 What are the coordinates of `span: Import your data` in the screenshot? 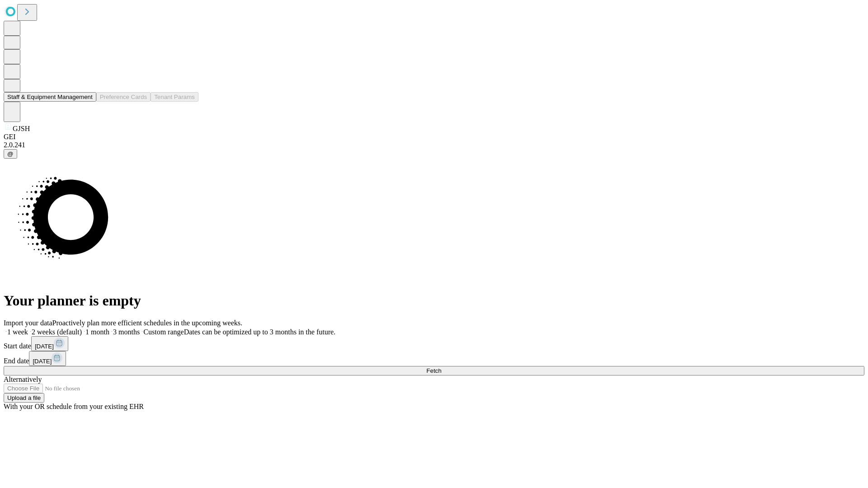 It's located at (28, 322).